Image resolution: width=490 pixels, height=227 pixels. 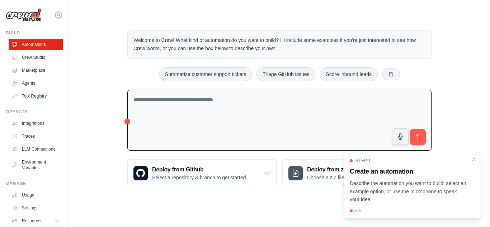 What do you see at coordinates (200, 170) in the screenshot?
I see `h3: Deploy from Github` at bounding box center [200, 170].